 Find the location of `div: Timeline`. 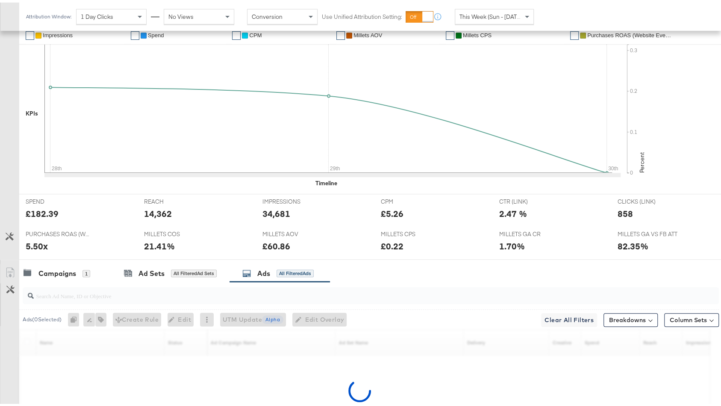

div: Timeline is located at coordinates (326, 180).